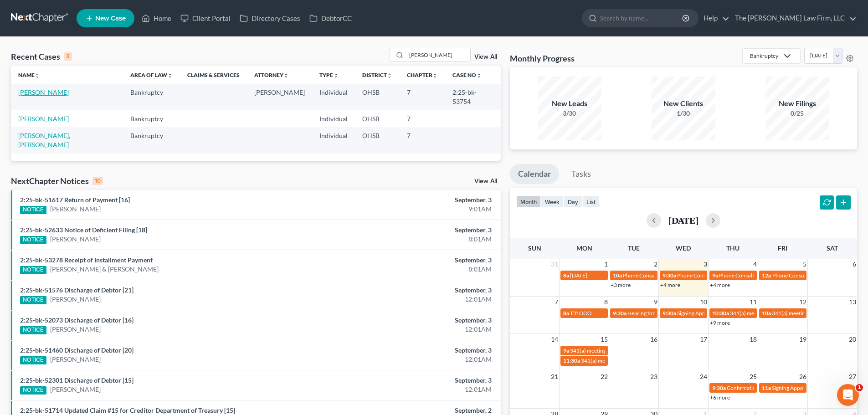 This screenshot has height=415, width=868. I want to click on button: list, so click(591, 201).